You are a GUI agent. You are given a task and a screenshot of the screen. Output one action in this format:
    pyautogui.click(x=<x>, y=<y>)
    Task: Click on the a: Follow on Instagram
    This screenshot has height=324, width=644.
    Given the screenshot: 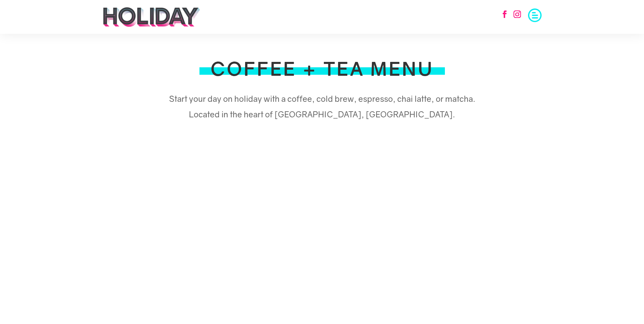 What is the action you would take?
    pyautogui.click(x=517, y=14)
    